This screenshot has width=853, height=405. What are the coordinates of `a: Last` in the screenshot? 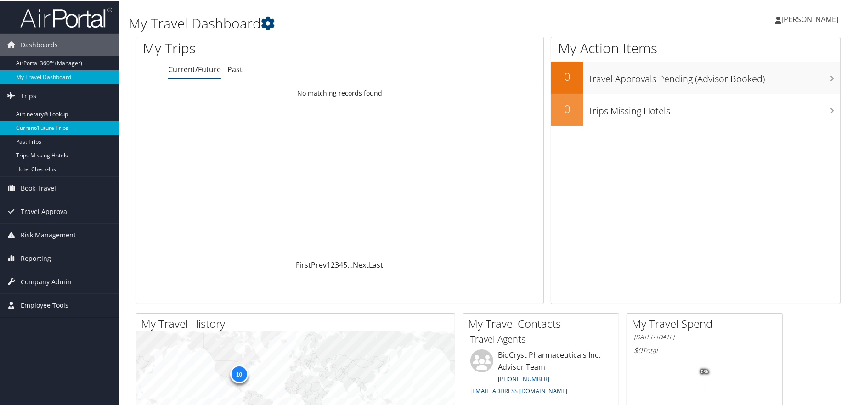 It's located at (376, 264).